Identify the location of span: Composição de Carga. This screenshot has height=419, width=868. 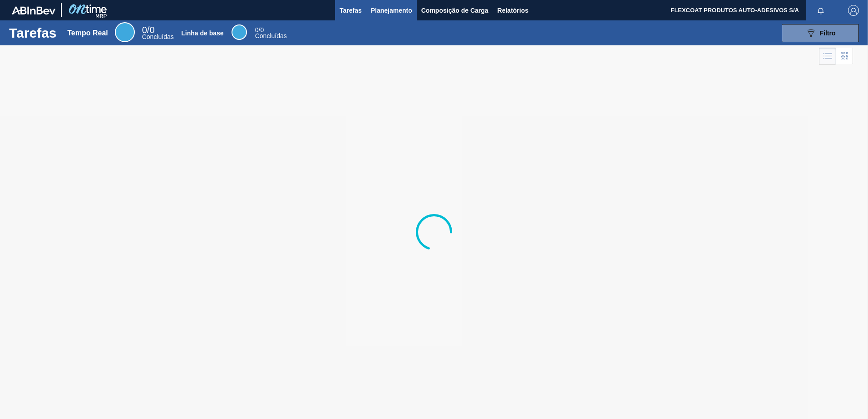
(455, 10).